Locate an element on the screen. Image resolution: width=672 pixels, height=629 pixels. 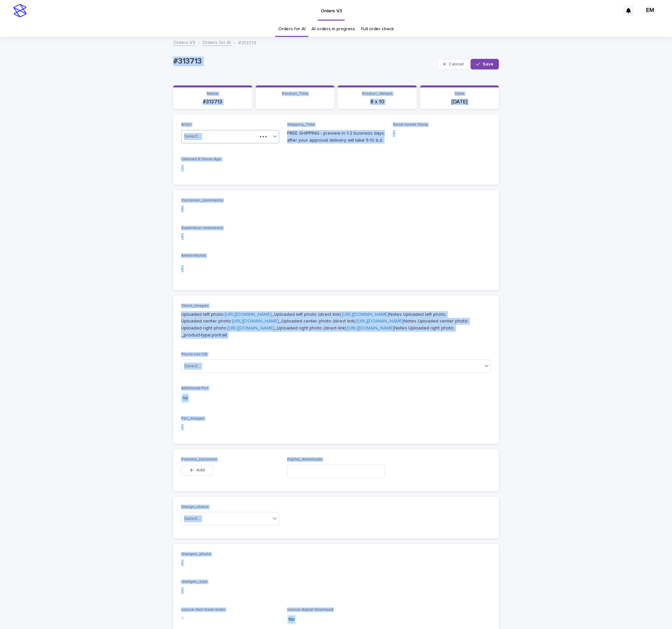
span: Photo not OK is located at coordinates (194, 354).